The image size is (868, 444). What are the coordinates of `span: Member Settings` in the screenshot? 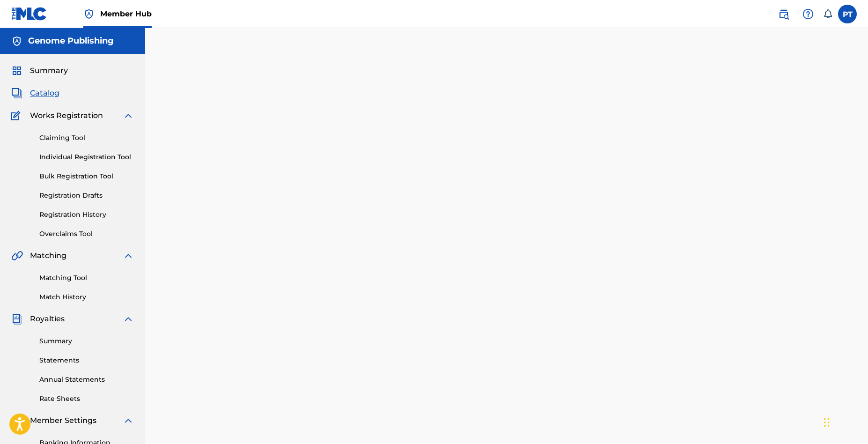 It's located at (63, 420).